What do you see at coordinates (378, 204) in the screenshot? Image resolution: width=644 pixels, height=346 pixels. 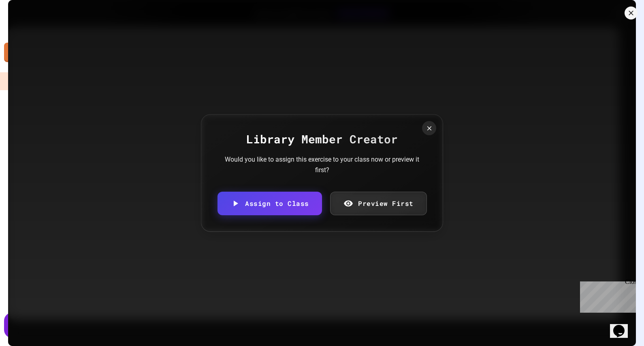 I see `a: Preview First` at bounding box center [378, 204].